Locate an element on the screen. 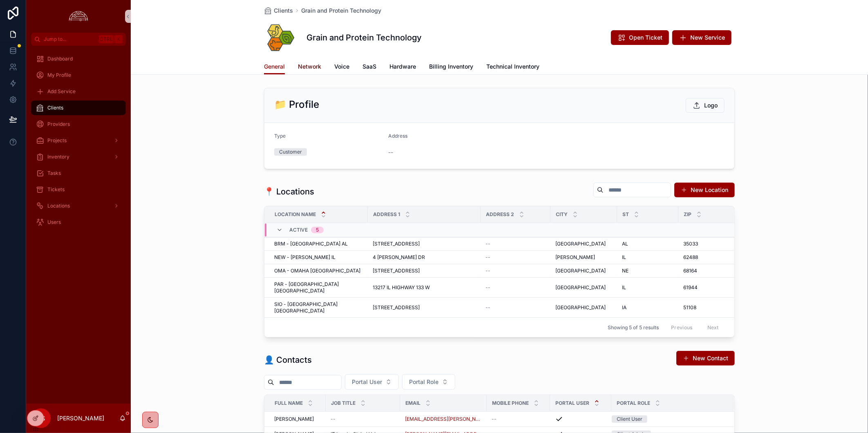 The image size is (868, 433). span: 68164 is located at coordinates (690, 271).